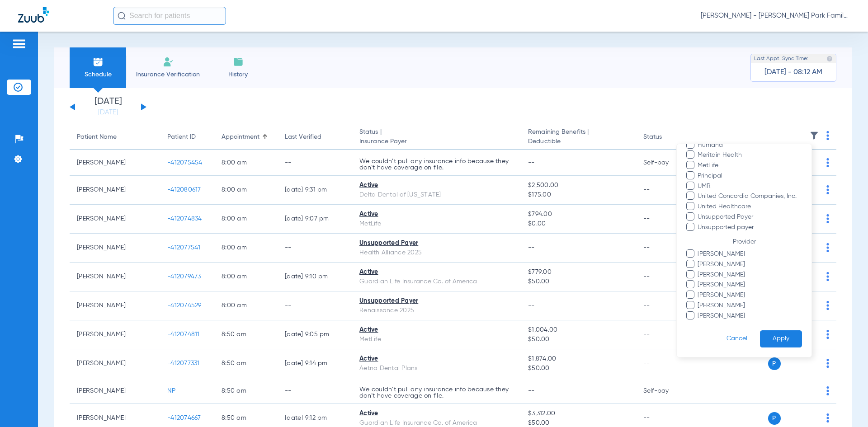 The image size is (868, 427). What do you see at coordinates (749, 186) in the screenshot?
I see `span: UMR` at bounding box center [749, 186].